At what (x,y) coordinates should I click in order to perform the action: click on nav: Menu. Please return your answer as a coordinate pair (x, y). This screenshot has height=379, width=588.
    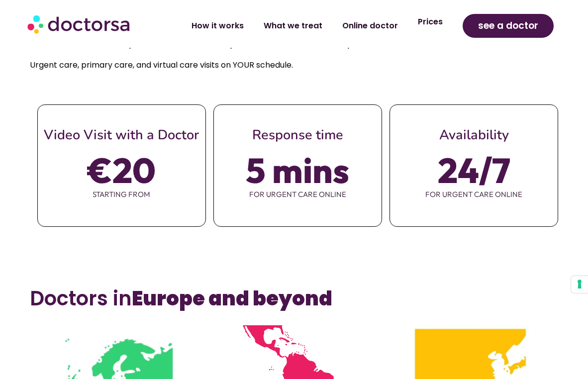
    Looking at the image, I should click on (306, 26).